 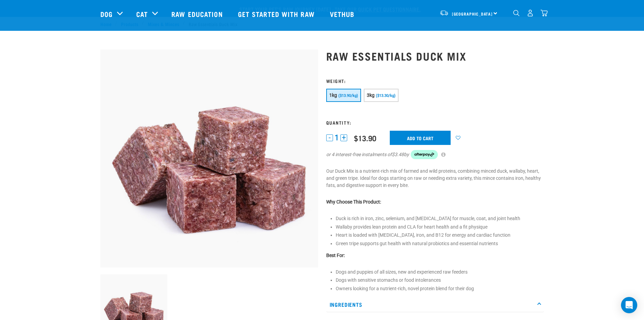 What do you see at coordinates (440, 289) in the screenshot?
I see `p: Owners looking for a nutrient-rich, novel protein blend for their dog` at bounding box center [440, 289].